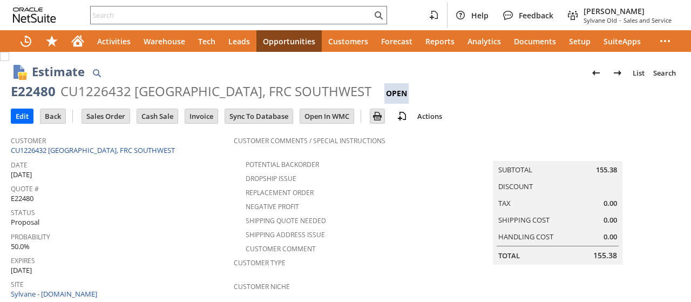 This screenshot has width=691, height=302. What do you see at coordinates (378, 15) in the screenshot?
I see `svg: Search` at bounding box center [378, 15].